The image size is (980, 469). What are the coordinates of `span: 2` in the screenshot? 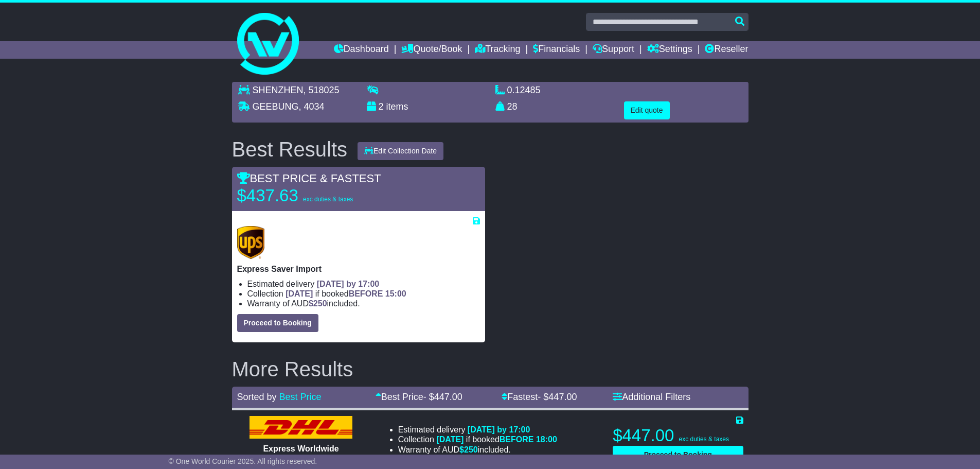 It's located at (381, 107).